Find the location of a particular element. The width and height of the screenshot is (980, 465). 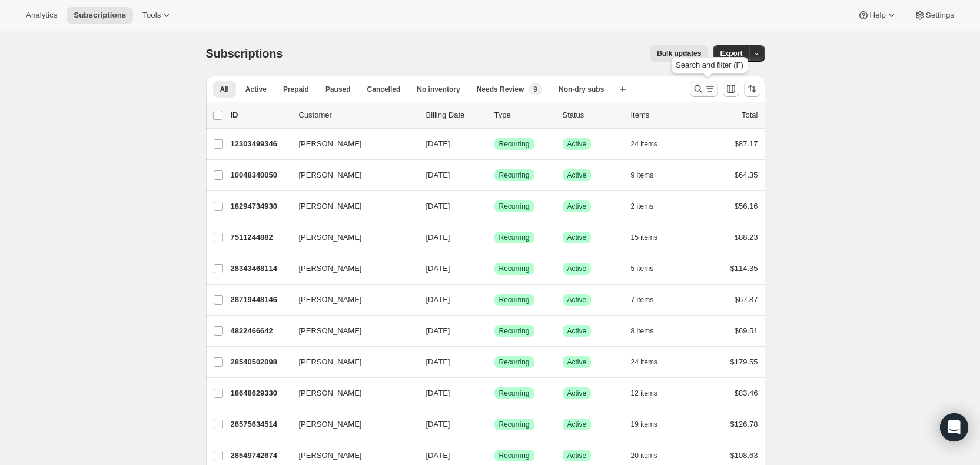

button: 2 items is located at coordinates (649, 206).